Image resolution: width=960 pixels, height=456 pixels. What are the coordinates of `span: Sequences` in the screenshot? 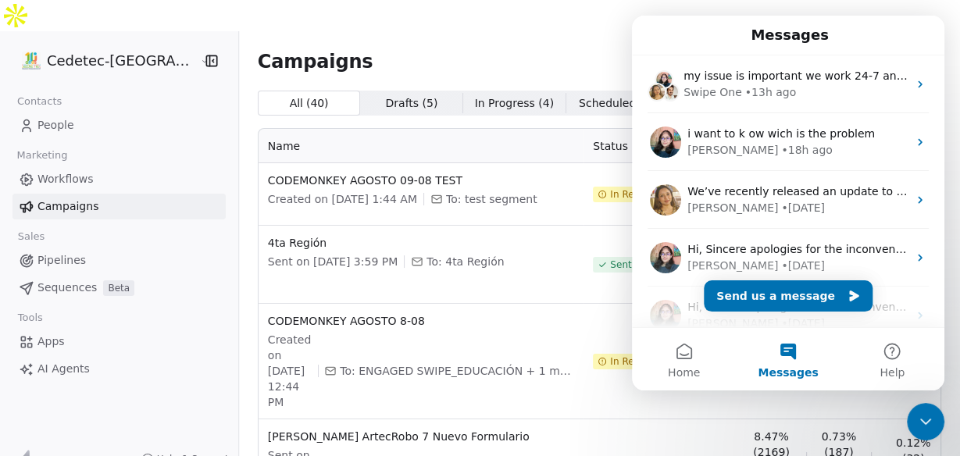 It's located at (67, 288).